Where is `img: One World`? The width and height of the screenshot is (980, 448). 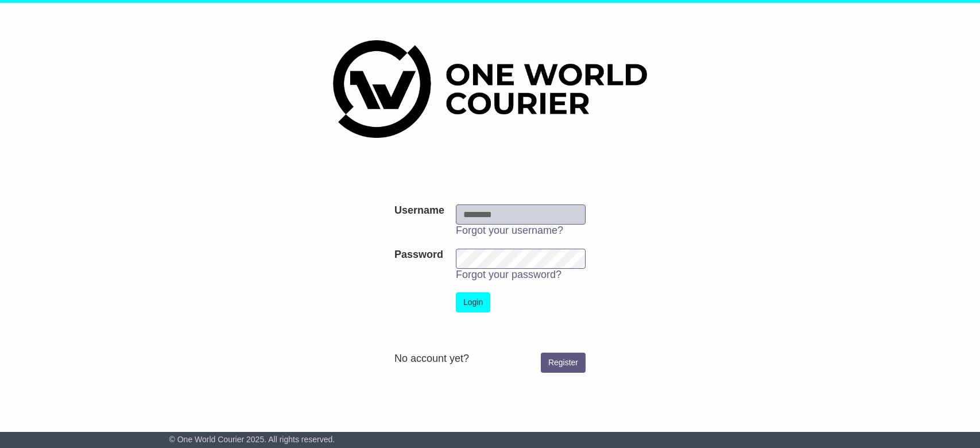 img: One World is located at coordinates (490, 89).